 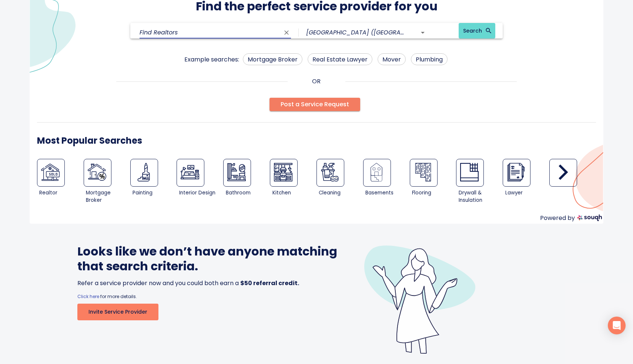 I want to click on span: Search, so click(x=477, y=31).